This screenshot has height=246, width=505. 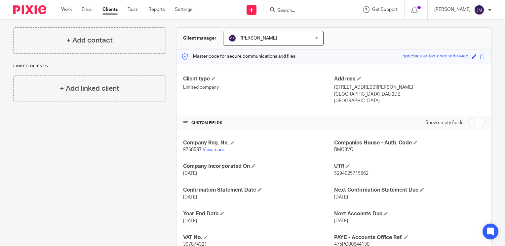 I want to click on h4: CUSTOM FIELDS, so click(x=258, y=123).